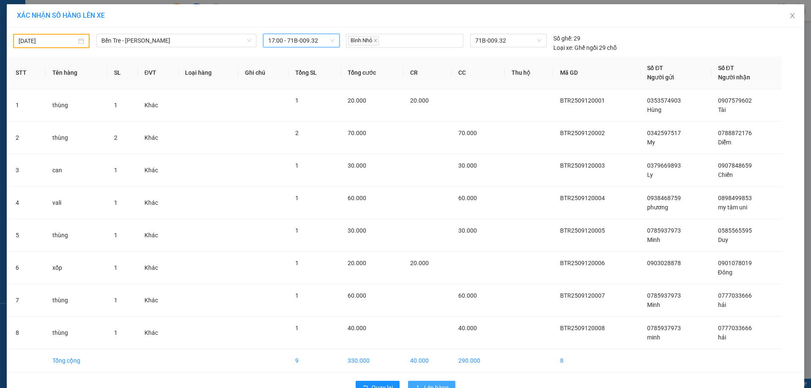  I want to click on span: Người nhận, so click(734, 77).